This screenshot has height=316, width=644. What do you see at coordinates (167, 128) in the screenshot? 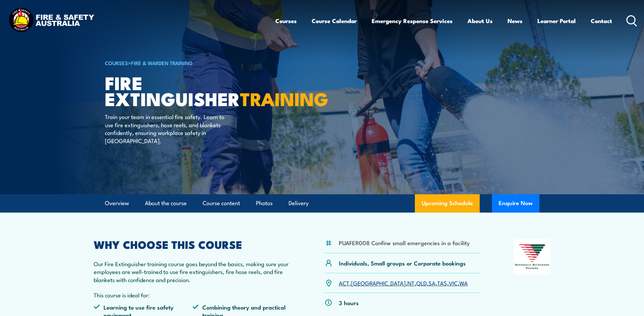
I see `p: Train your team in essential fire safety. Learn to use fire extinguishers, hose reels, and blanke...` at bounding box center [167, 128].